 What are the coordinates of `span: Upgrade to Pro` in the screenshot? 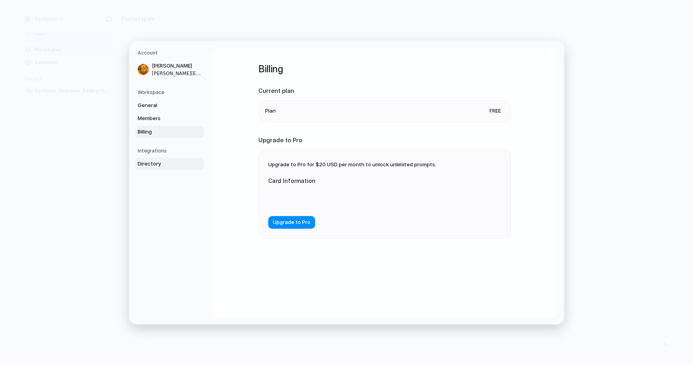 It's located at (292, 222).